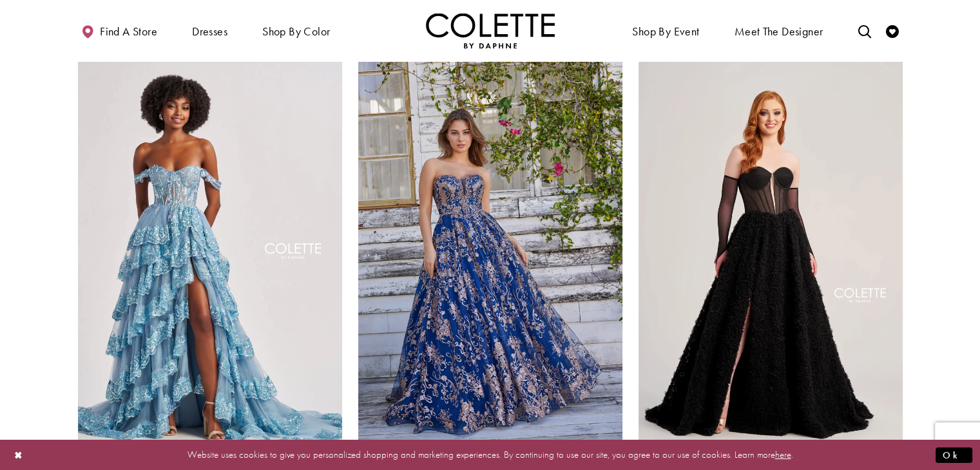 This screenshot has width=980, height=470. I want to click on a: Check Wishlist, so click(892, 30).